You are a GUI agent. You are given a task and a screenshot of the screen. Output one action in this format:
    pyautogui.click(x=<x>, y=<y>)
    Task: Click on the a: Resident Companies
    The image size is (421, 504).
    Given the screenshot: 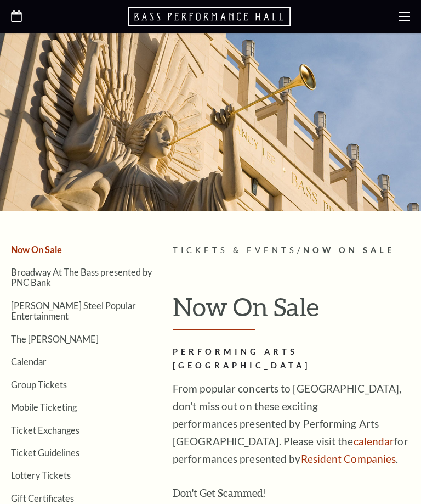 What is the action you would take?
    pyautogui.click(x=349, y=458)
    